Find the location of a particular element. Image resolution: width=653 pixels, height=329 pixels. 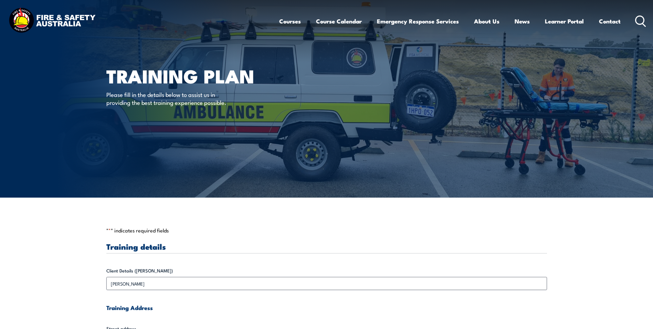

a: Course Calendar is located at coordinates (339, 21).